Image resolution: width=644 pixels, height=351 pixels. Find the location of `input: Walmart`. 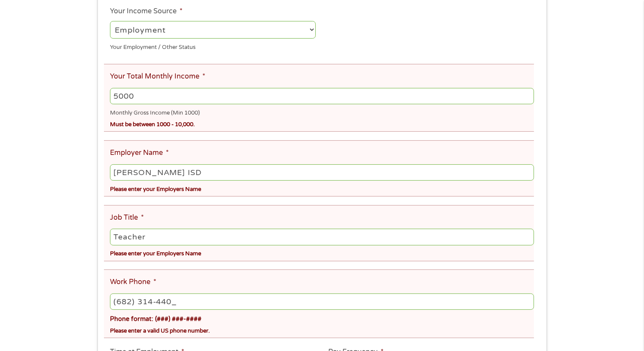

input: Walmart is located at coordinates (322, 172).